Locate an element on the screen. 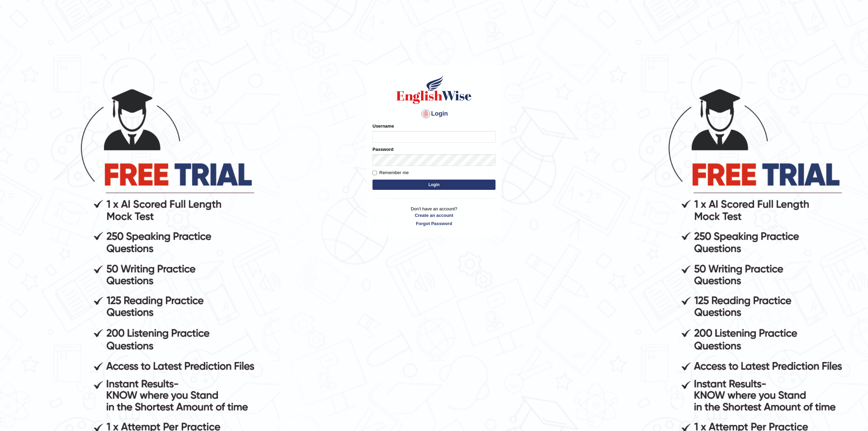 This screenshot has width=868, height=431. a: Create an account is located at coordinates (434, 215).